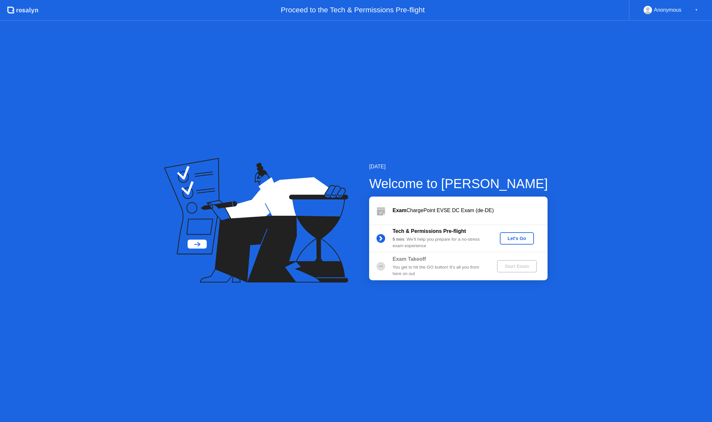  What do you see at coordinates (667, 10) in the screenshot?
I see `div: Anonymous` at bounding box center [667, 10].